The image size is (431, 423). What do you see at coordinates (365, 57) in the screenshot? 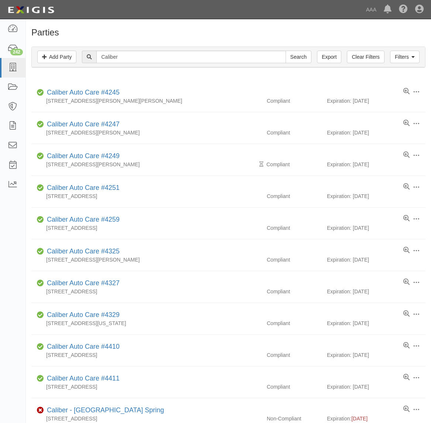
I see `a: Clear Filters` at bounding box center [365, 57].